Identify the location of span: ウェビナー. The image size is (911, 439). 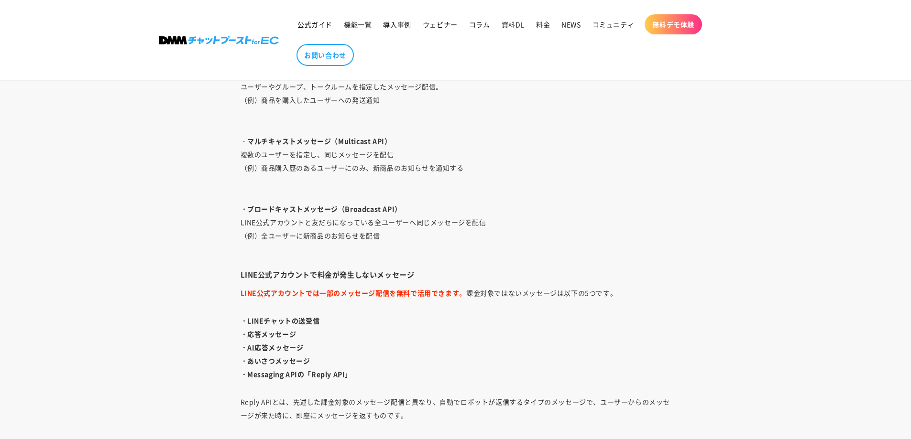
(440, 24).